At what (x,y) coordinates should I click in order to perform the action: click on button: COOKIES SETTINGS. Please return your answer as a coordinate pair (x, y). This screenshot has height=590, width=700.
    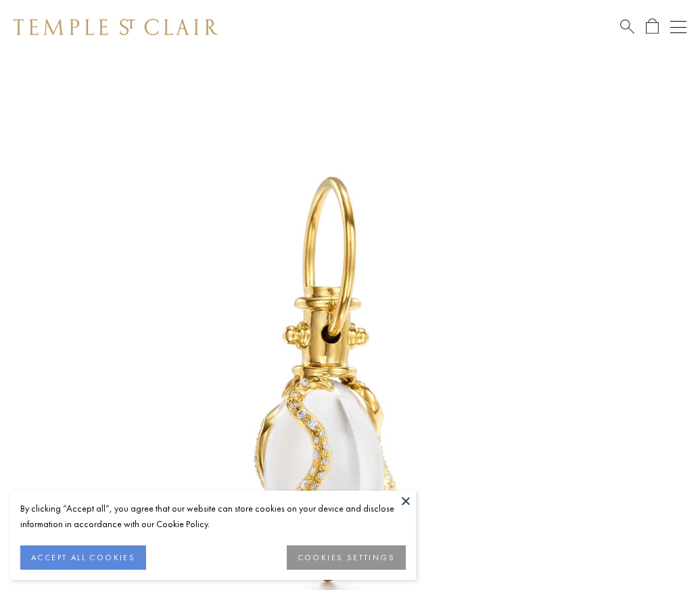
    Looking at the image, I should click on (346, 558).